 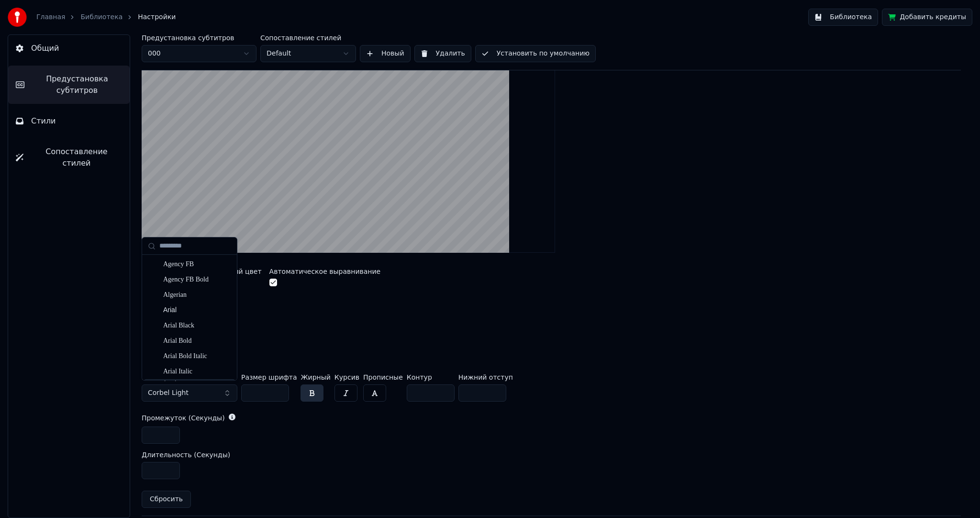 I want to click on button: Стили, so click(x=69, y=121).